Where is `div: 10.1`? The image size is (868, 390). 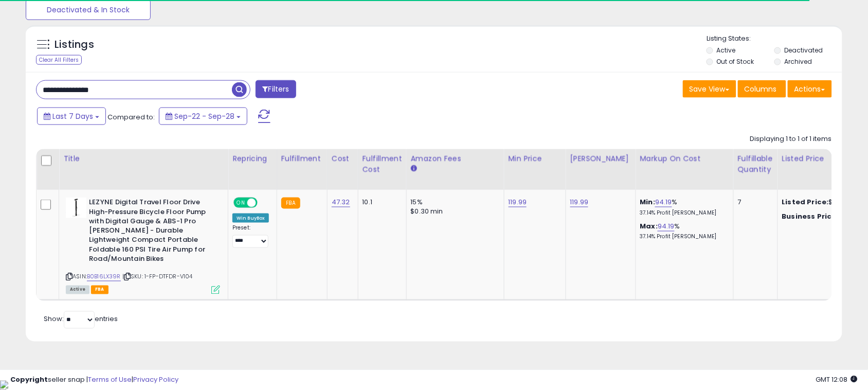
div: 10.1 is located at coordinates (381, 202).